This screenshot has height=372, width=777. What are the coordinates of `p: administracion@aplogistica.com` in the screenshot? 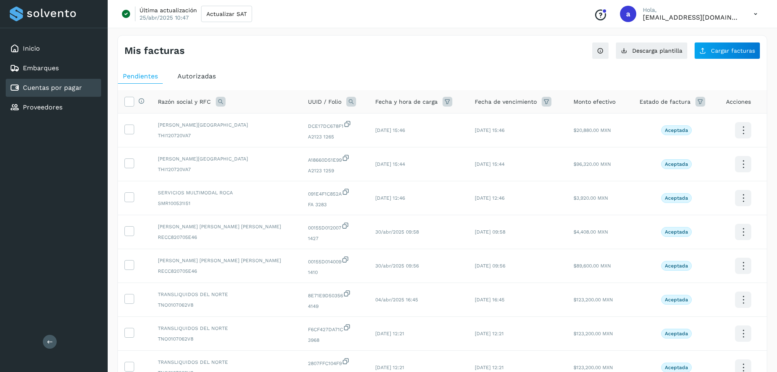 It's located at (692, 17).